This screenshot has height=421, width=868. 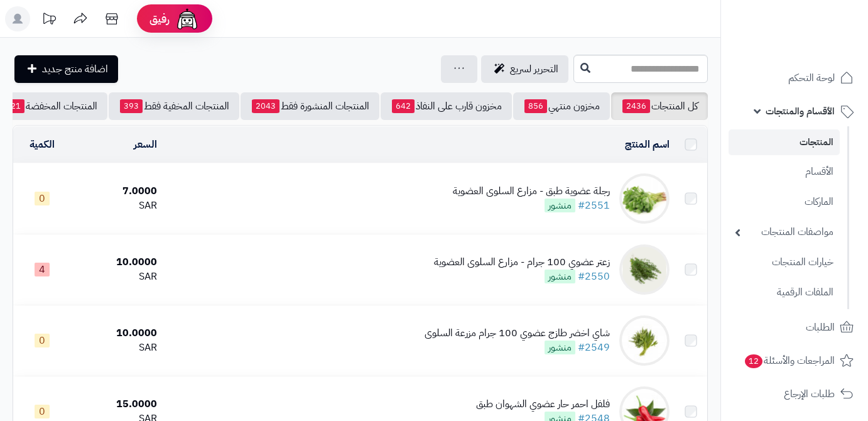 I want to click on div: رجلة عضوية طبق - مزارع السلوى العضوية, so click(x=531, y=191).